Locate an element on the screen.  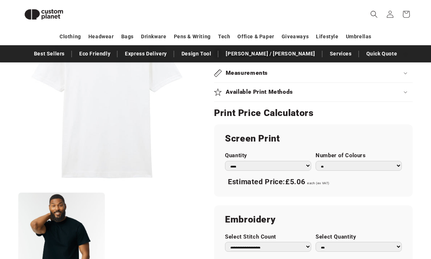
img: Custom Planet is located at coordinates (44, 14).